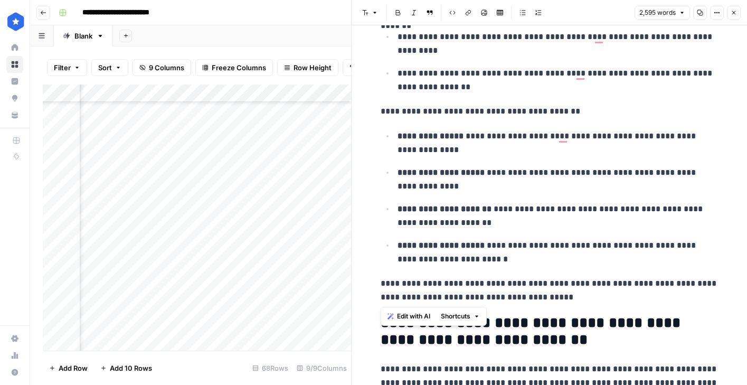 The image size is (747, 385). Describe the element at coordinates (15, 355) in the screenshot. I see `a: Usage` at that location.